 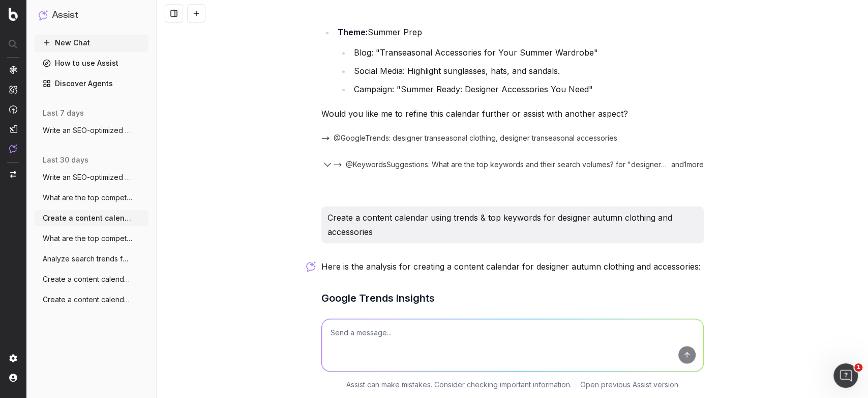 What do you see at coordinates (66, 160) in the screenshot?
I see `span: last 30 days` at bounding box center [66, 160].